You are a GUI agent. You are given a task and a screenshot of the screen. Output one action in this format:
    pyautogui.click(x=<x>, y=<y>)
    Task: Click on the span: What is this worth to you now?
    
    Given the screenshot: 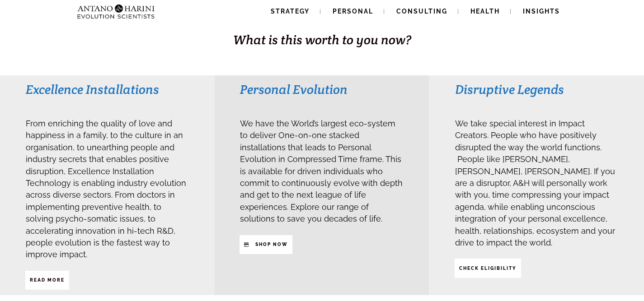 What is the action you would take?
    pyautogui.click(x=322, y=40)
    